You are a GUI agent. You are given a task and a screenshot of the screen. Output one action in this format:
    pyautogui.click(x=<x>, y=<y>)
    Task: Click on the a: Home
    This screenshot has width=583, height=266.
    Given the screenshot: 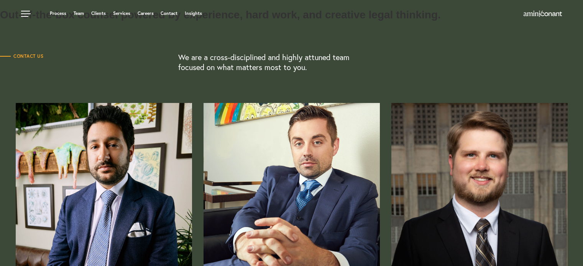 What is the action you would take?
    pyautogui.click(x=542, y=14)
    